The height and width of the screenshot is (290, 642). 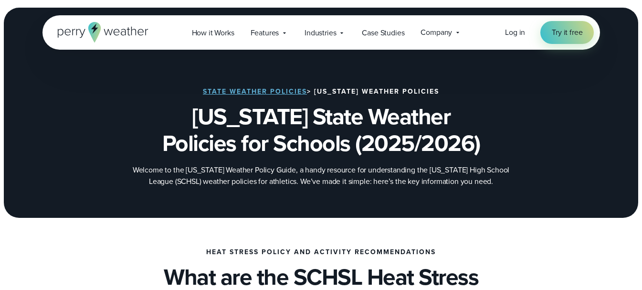 What do you see at coordinates (515, 32) in the screenshot?
I see `span: Log in` at bounding box center [515, 32].